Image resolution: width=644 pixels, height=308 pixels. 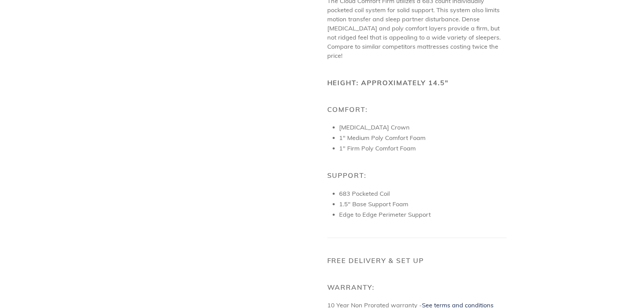 I want to click on h2: Comfort:, so click(x=417, y=110).